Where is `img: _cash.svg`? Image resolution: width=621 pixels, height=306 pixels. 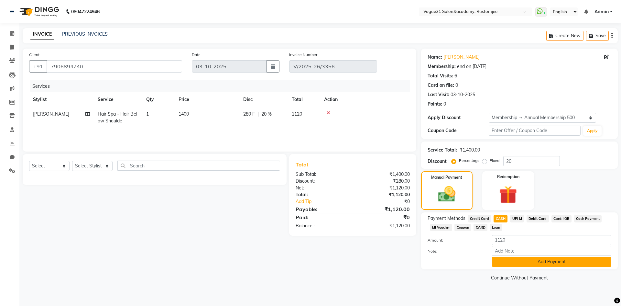 img: _cash.svg is located at coordinates (447, 194).